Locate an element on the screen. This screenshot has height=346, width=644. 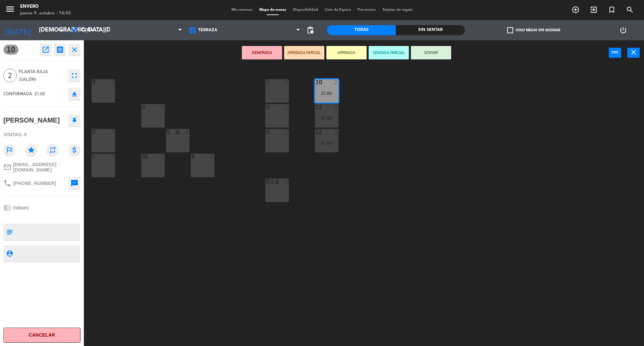
div: 8 is located at coordinates (266, 107).